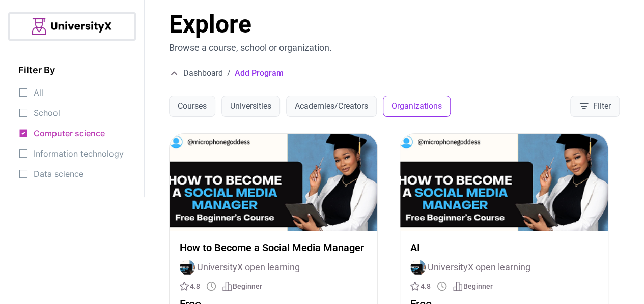  What do you see at coordinates (273, 248) in the screenshot?
I see `p: How to Become a Social Media Manager` at bounding box center [273, 248].